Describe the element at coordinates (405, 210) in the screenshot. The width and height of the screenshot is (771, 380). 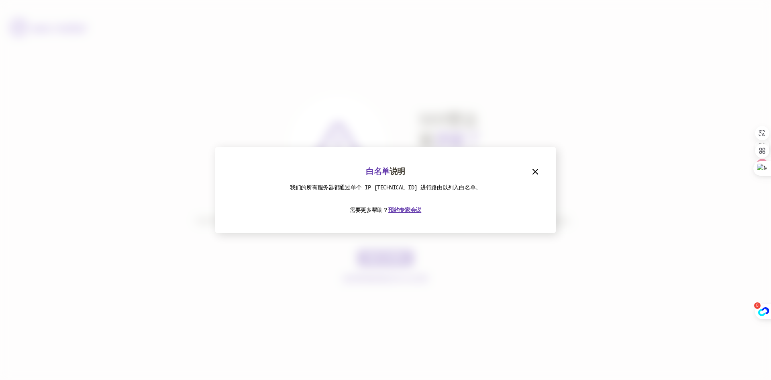
I see `a: 预约专家会议` at that location.